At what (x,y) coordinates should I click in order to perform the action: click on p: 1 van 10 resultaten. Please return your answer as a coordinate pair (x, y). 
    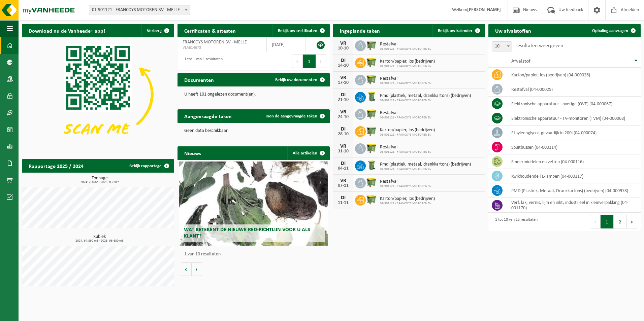
    Looking at the image, I should click on (255, 254).